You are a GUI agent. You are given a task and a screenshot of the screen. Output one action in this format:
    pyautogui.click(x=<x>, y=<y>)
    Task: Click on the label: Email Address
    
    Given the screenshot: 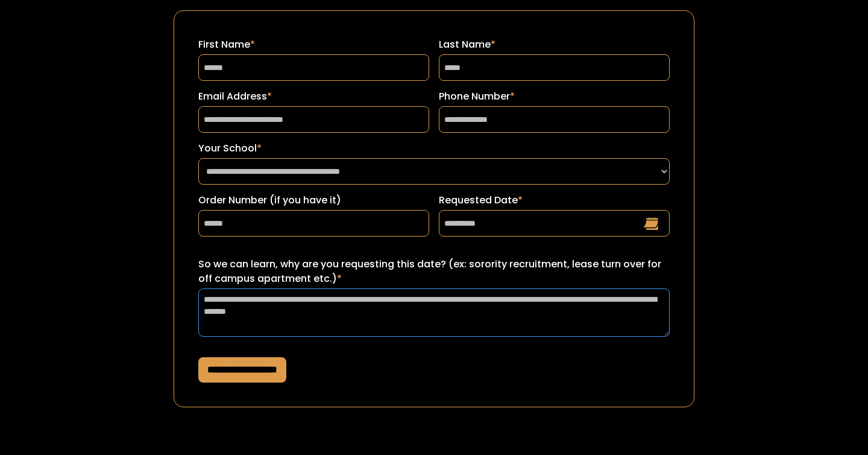 What is the action you would take?
    pyautogui.click(x=313, y=97)
    